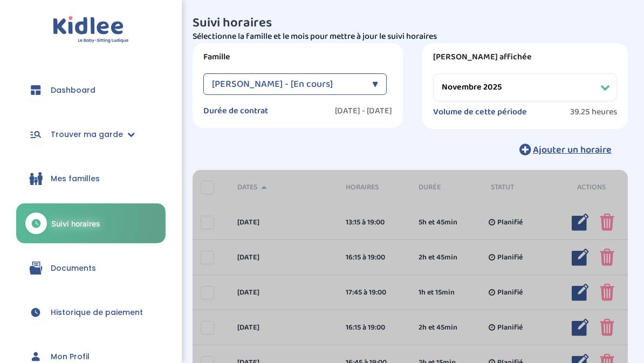  Describe the element at coordinates (410, 23) in the screenshot. I see `h3: Suivi horaires` at that location.